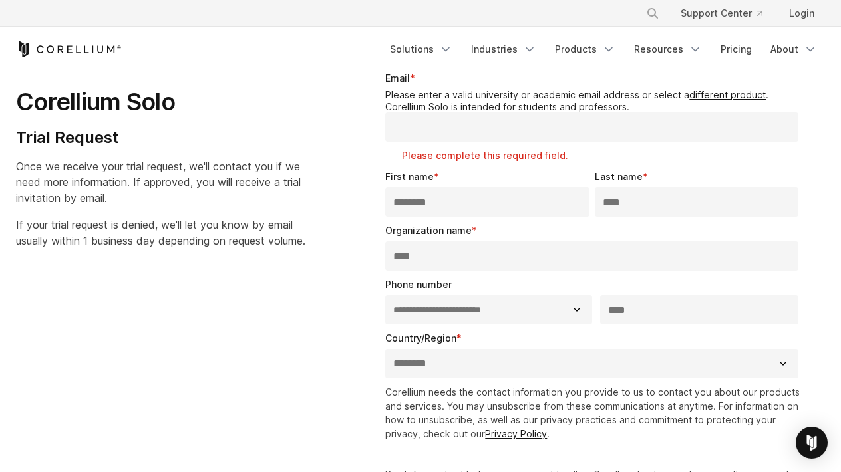 The height and width of the screenshot is (472, 841). What do you see at coordinates (619, 176) in the screenshot?
I see `span: Last name` at bounding box center [619, 176].